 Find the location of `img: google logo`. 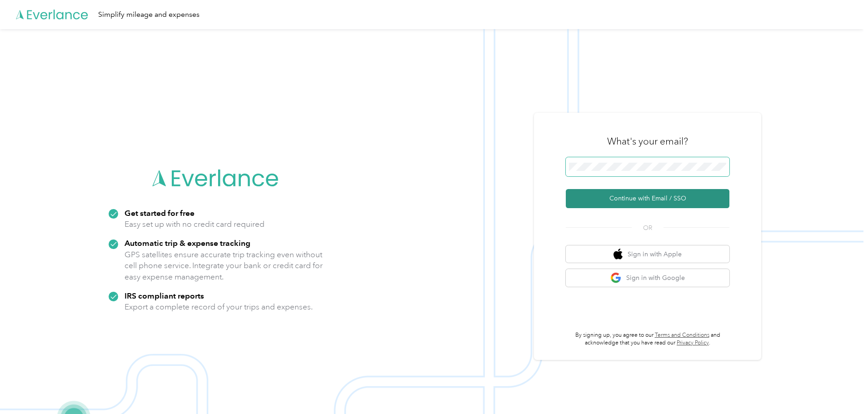

img: google logo is located at coordinates (616, 278).